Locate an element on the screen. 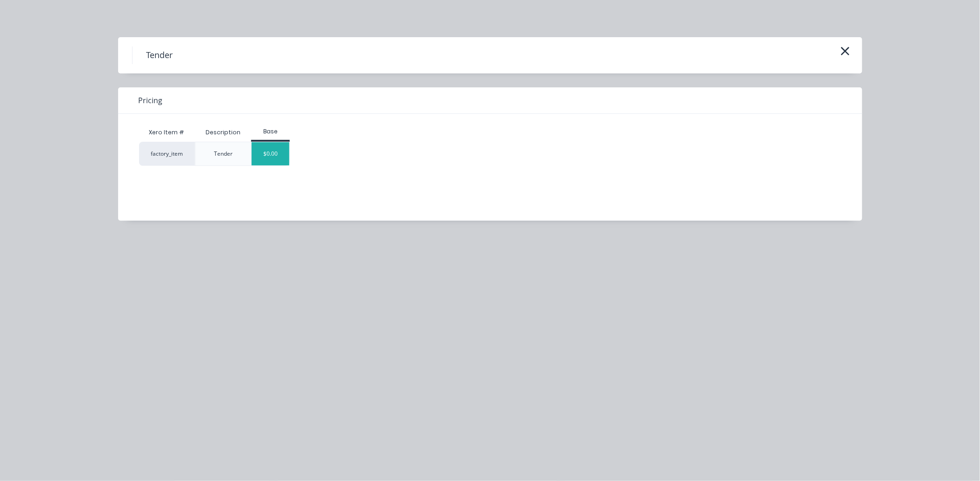 Image resolution: width=980 pixels, height=481 pixels. span: Pricing is located at coordinates (150, 100).